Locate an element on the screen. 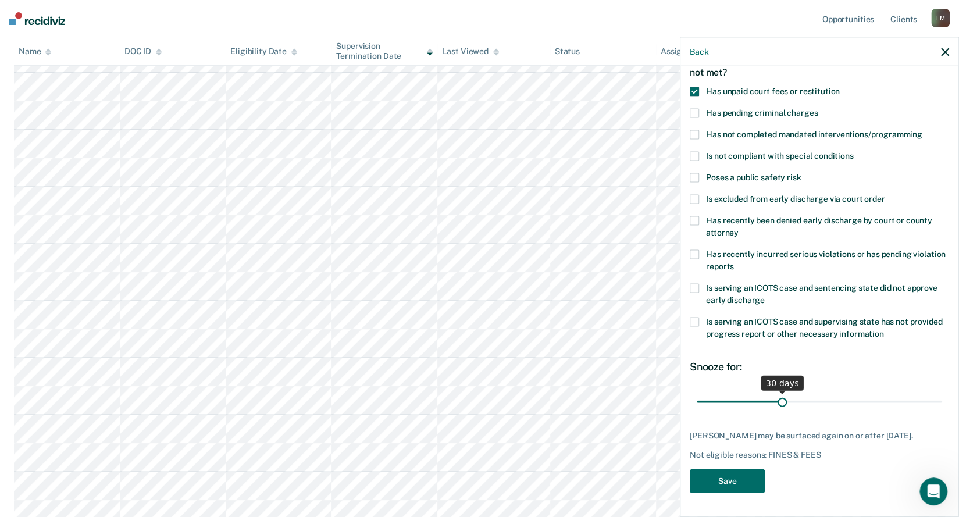 Image resolution: width=959 pixels, height=517 pixels. button: Back is located at coordinates (699, 51).